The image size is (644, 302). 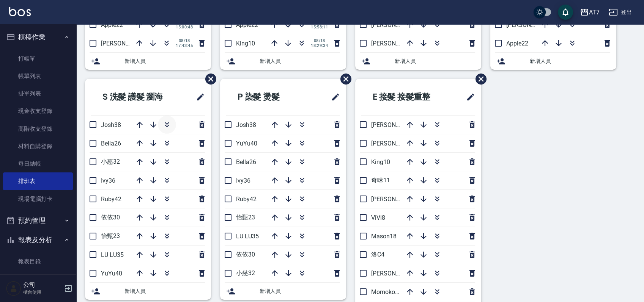 I want to click on a: 高階收支登錄, so click(x=38, y=128).